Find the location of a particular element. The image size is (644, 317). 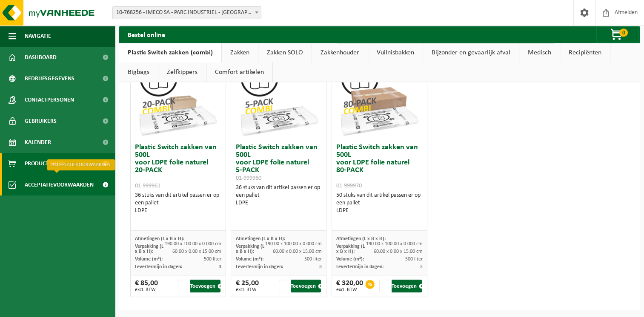

a: Vuilnisbakken is located at coordinates (395, 53).